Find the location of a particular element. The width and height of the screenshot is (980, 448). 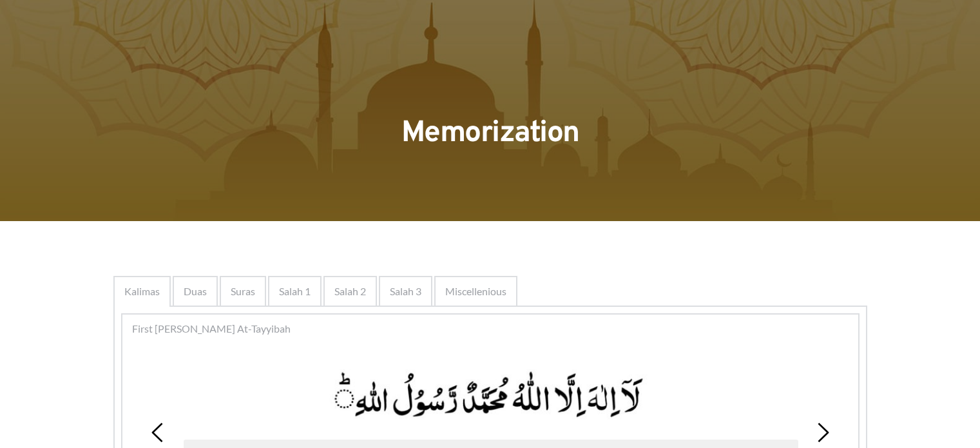

span: Salah 2 is located at coordinates (350, 291).